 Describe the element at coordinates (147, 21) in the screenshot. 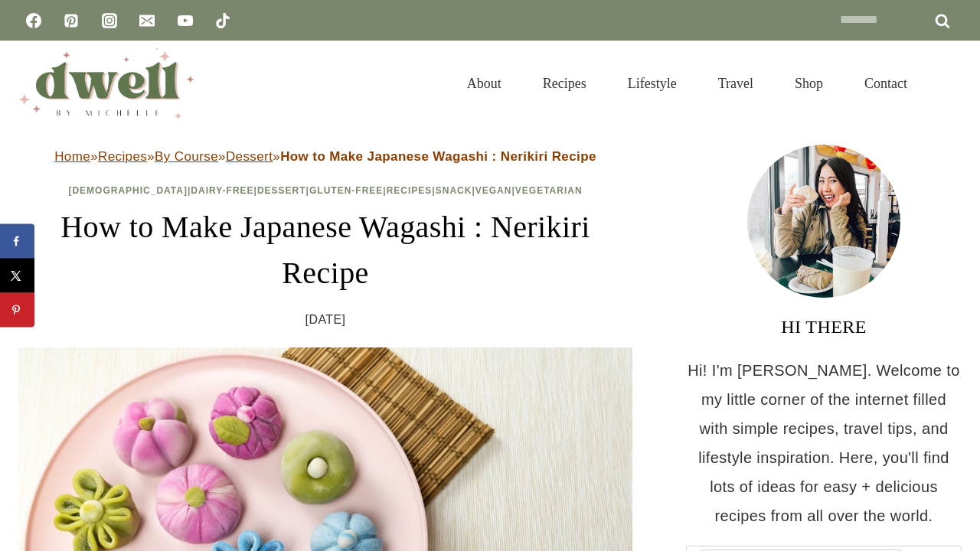

I see `a: Email` at that location.